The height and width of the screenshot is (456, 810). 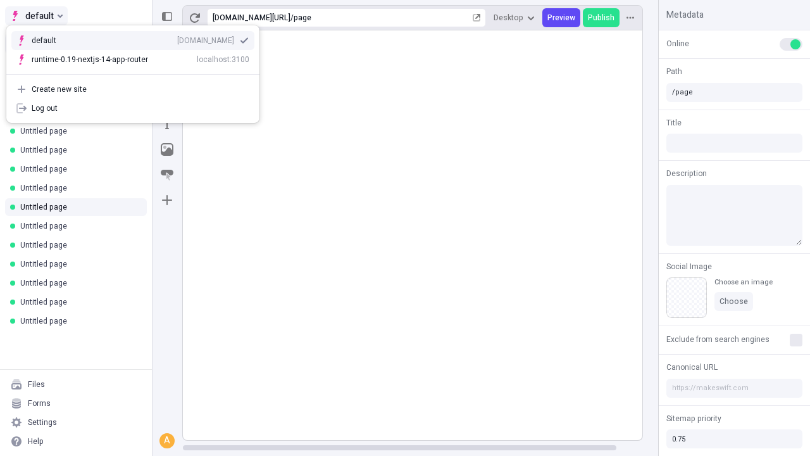 What do you see at coordinates (133, 50) in the screenshot?
I see `div: Suggestions` at bounding box center [133, 50].